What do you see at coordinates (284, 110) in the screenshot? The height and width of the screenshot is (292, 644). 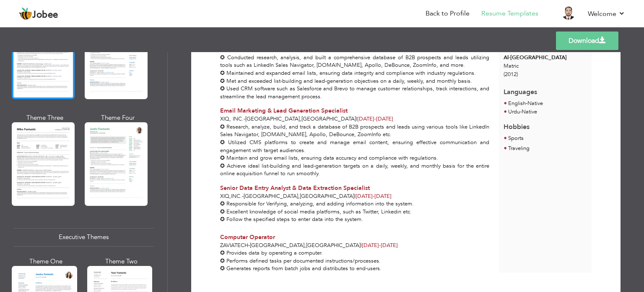 I see `span: Email Marketing & Lead Generation Specialist` at bounding box center [284, 110].